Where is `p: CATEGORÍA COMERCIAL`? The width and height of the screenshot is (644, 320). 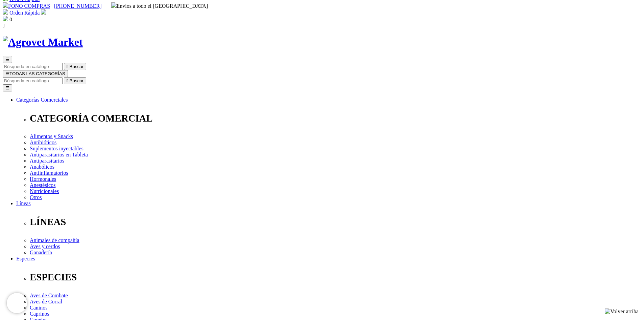 p: CATEGORÍA COMERCIAL is located at coordinates (335, 118).